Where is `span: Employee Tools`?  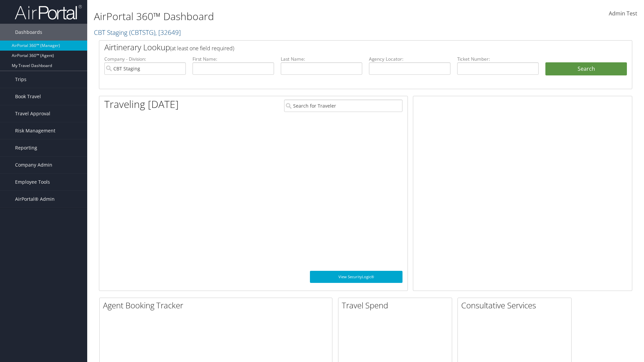 span: Employee Tools is located at coordinates (33, 182).